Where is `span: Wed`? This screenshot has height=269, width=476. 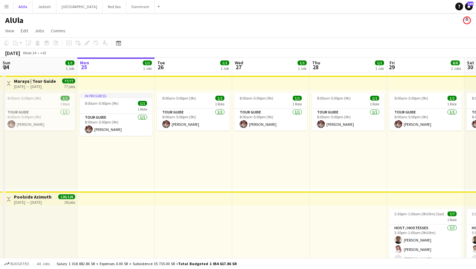
span: Wed is located at coordinates (239, 63).